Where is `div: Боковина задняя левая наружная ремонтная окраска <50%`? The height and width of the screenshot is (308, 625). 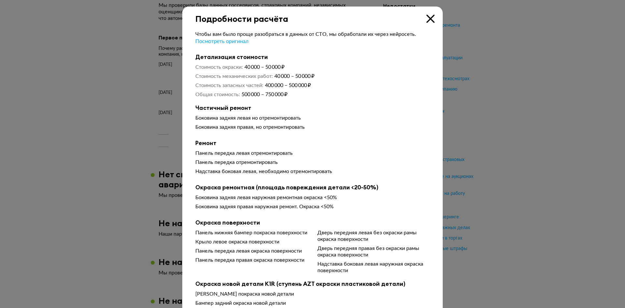 div: Боковина задняя левая наружная ремонтная окраска <50% is located at coordinates (313, 197).